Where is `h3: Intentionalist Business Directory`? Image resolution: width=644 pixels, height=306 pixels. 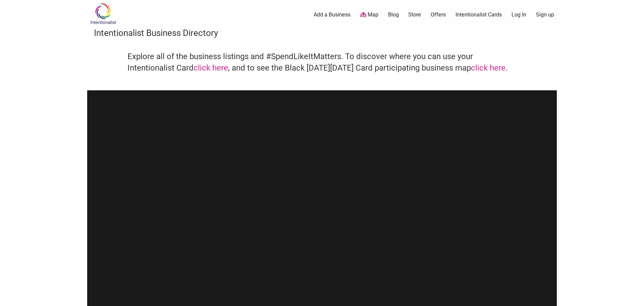
h3: Intentionalist Business Directory is located at coordinates (322, 33).